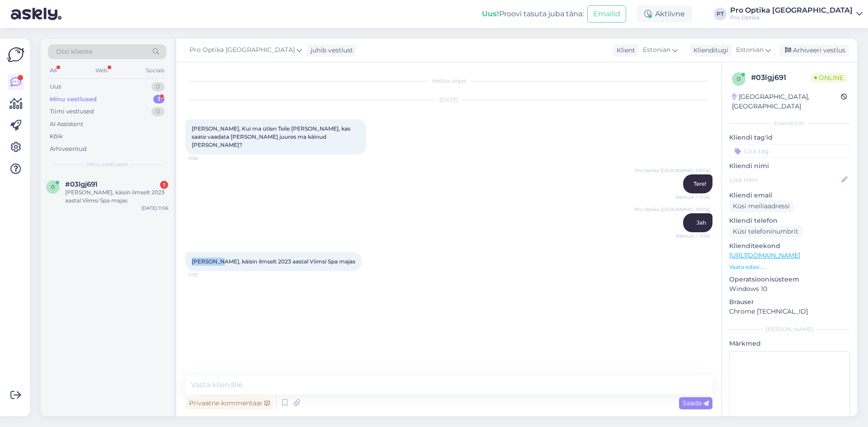 This screenshot has width=868, height=427. I want to click on div: Kliendi info, so click(789, 123).